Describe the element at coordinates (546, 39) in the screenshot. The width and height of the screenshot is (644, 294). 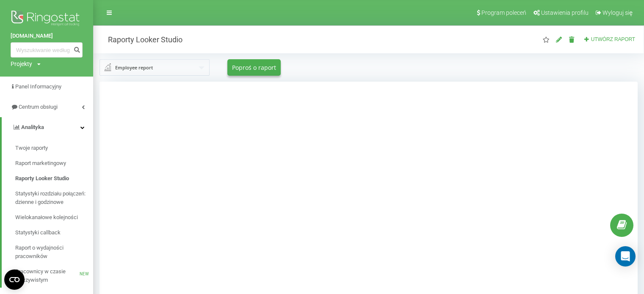
I see `i: Ten raport zostanie załadowany jako pierwszy po otwarciu aplikacji "Looker Studio Reports". Można...` at that location.